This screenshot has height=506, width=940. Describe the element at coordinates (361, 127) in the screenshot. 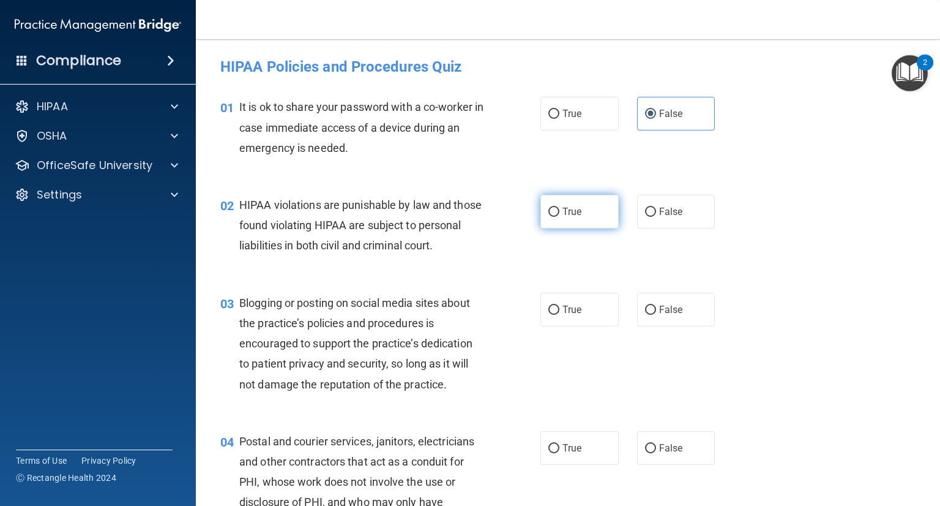

I see `span: It is ok to share your password with a co-worker in case immediate access of a device during an e...` at that location.